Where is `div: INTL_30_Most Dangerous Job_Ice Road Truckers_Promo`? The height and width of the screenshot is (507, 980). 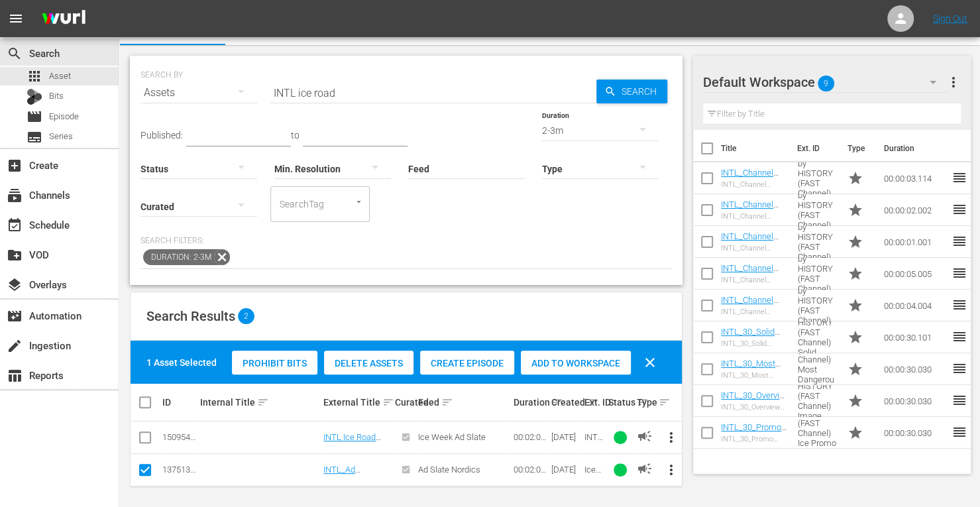 div: INTL_30_Most Dangerous Job_Ice Road Truckers_Promo is located at coordinates (753, 375).